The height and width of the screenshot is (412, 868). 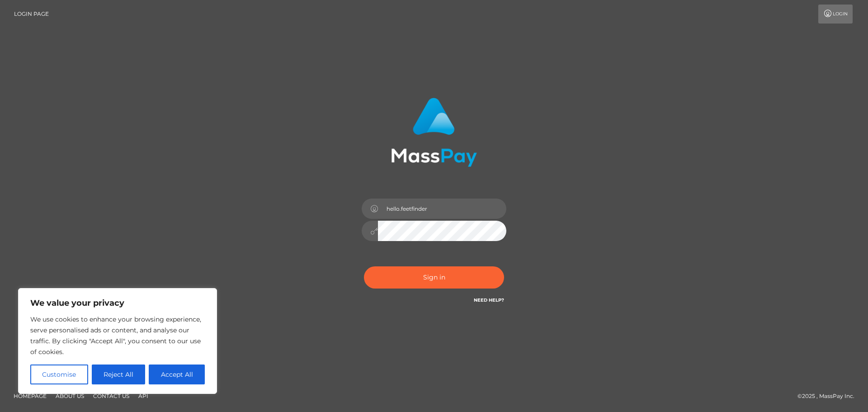 I want to click on a: About Us, so click(x=70, y=396).